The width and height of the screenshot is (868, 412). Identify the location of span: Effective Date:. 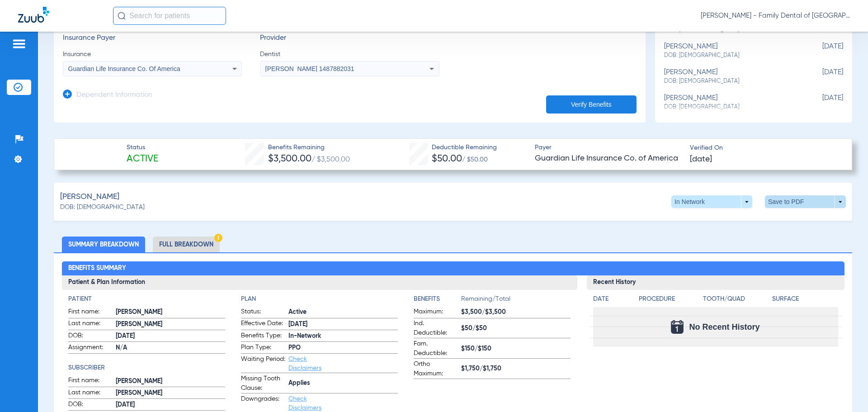
(263, 324).